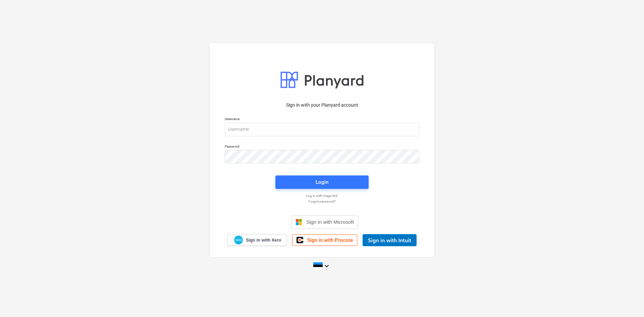  What do you see at coordinates (326, 266) in the screenshot?
I see `i: keyboard_arrow_down` at bounding box center [326, 266].